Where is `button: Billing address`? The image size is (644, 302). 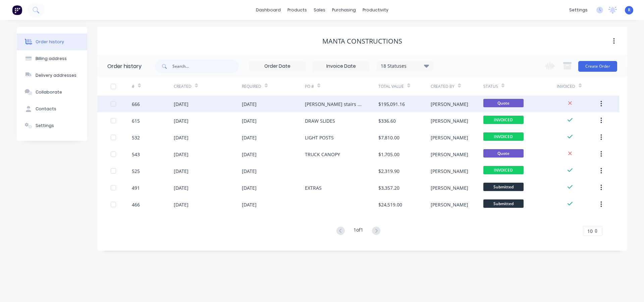
button: Billing address is located at coordinates (52, 58).